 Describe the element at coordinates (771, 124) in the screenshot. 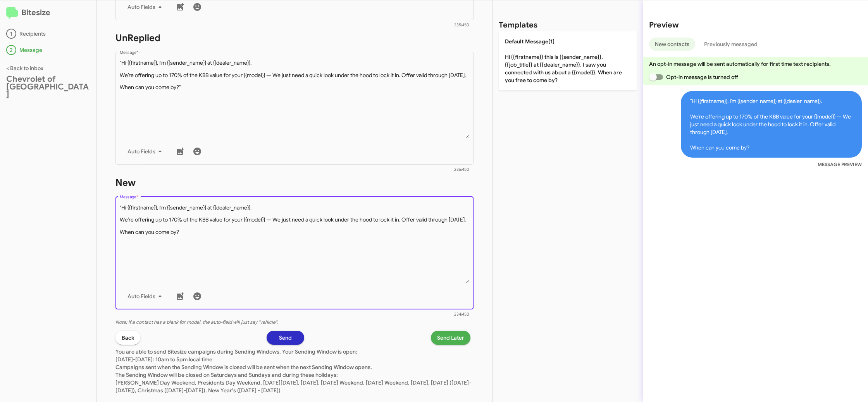

I see `span: "Hi {{firstname}}, I'm {{sender_name}} at {{dealer_name}}. We’re offering up to 170% of the KBB v...` at that location.